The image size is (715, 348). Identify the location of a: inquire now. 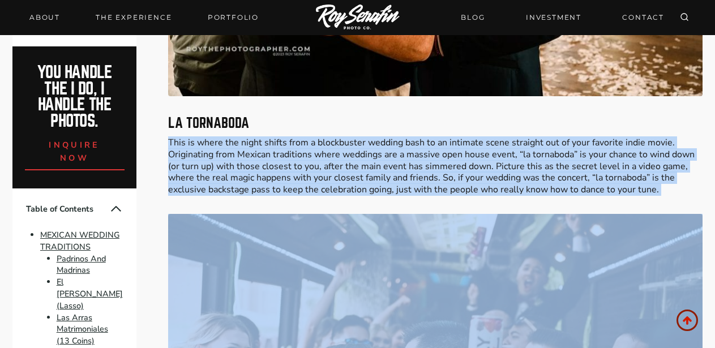
(75, 150).